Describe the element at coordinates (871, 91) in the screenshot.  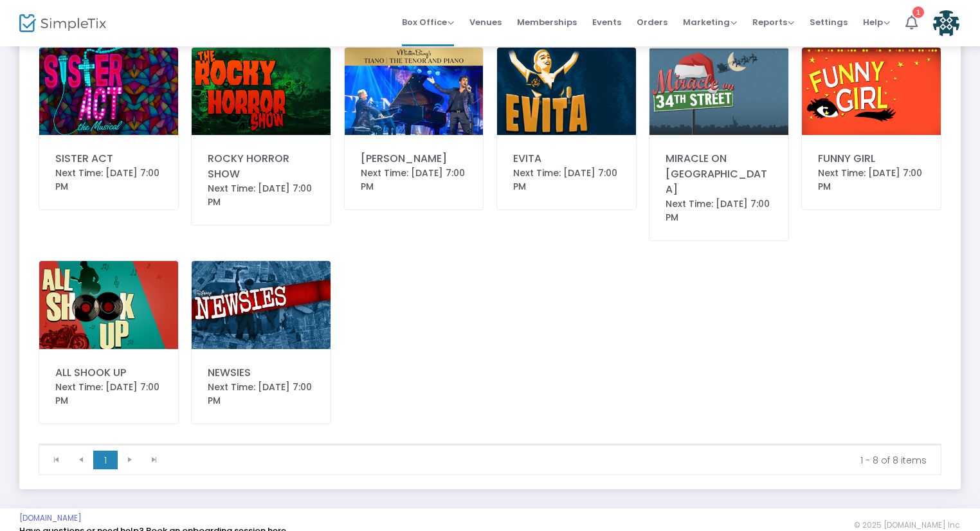
I see `img: CarlosFranco-AETFunnyGirlHome.png` at that location.